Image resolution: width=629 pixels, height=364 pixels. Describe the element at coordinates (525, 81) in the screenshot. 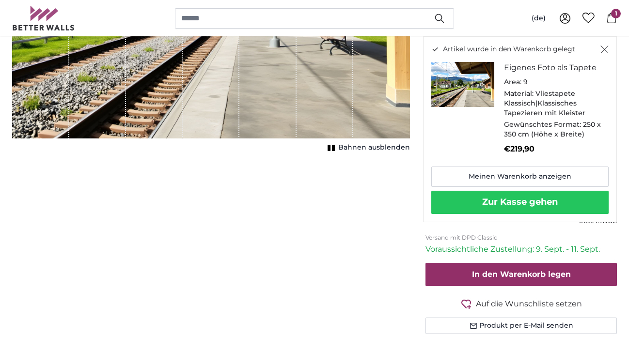

I see `span: 9` at that location.